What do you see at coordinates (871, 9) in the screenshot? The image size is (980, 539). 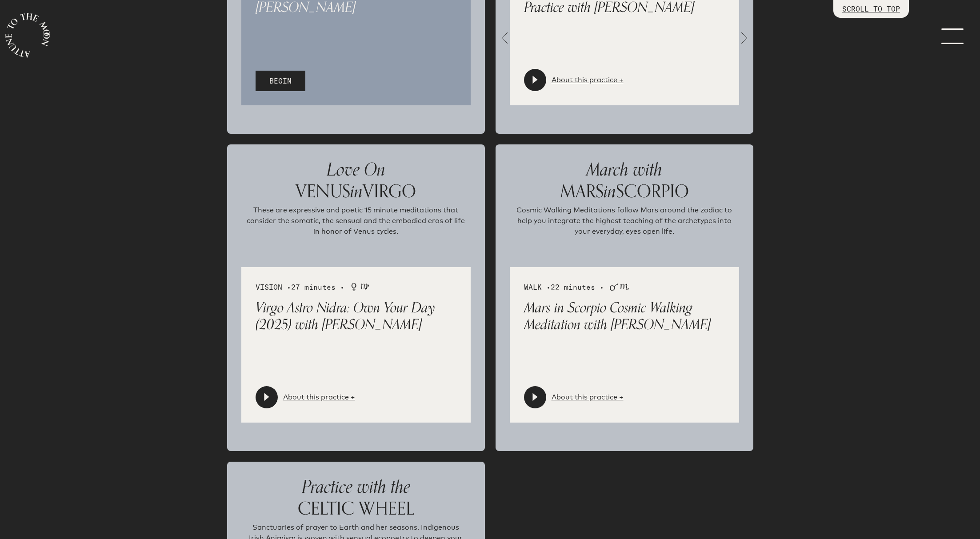 I see `p: SCROLL TO TOP` at bounding box center [871, 9].